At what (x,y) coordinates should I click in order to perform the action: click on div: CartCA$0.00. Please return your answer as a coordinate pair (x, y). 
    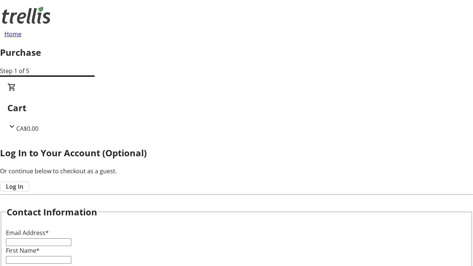
    Looking at the image, I should click on (236, 108).